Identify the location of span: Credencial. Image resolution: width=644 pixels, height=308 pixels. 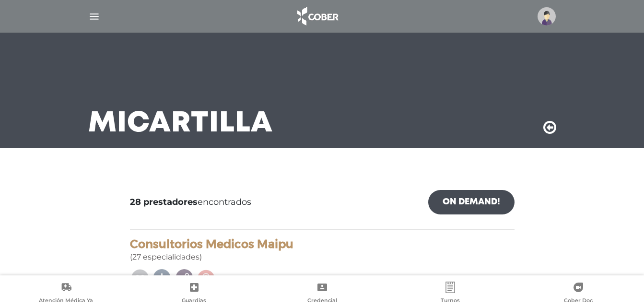
(322, 301).